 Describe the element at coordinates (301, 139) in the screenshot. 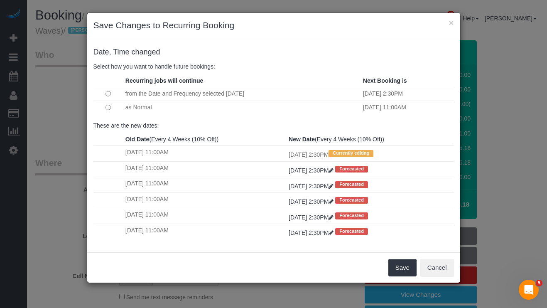

I see `strong: New Date` at that location.